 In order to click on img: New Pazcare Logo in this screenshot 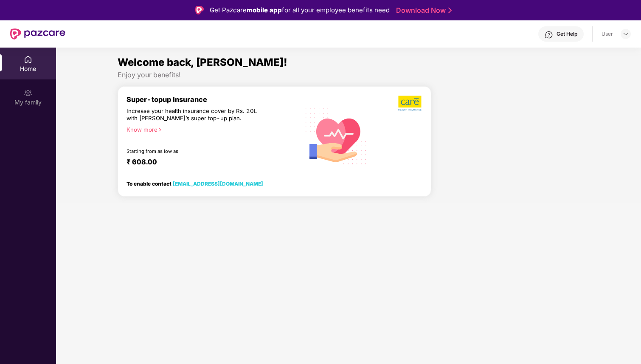, I will do `click(37, 34)`.